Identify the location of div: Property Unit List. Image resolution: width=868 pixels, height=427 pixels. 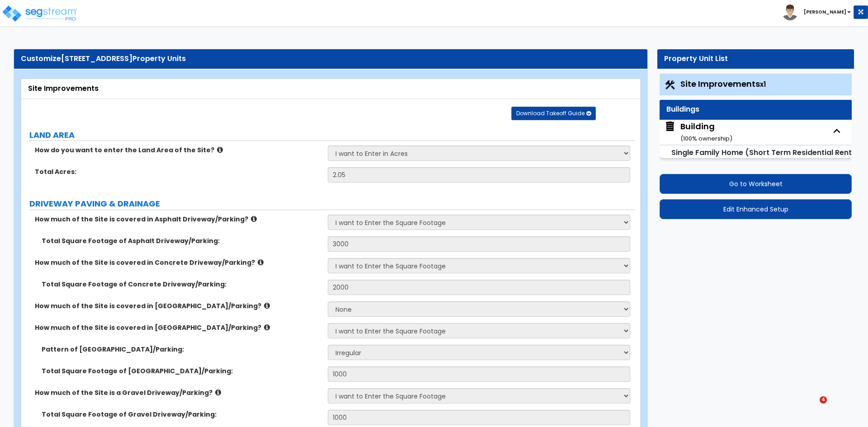
(755, 59).